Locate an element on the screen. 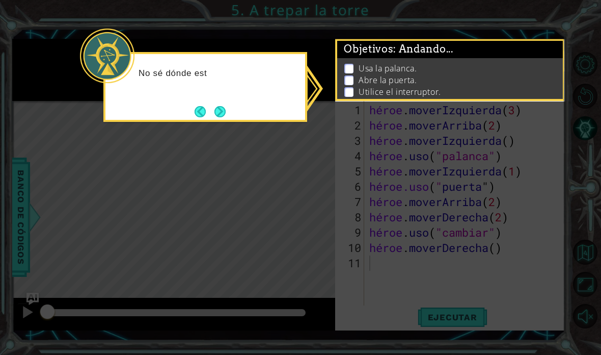 Image resolution: width=601 pixels, height=355 pixels. font: : Andando... is located at coordinates (423, 49).